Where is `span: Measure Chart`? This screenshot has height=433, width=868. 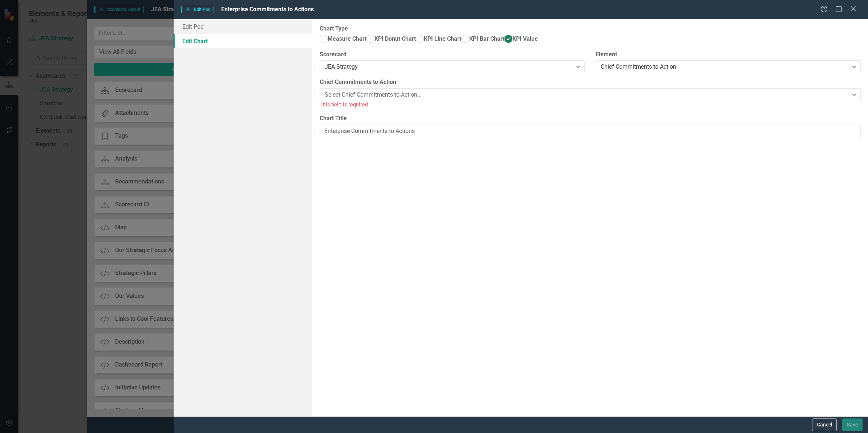
span: Measure Chart is located at coordinates (347, 38).